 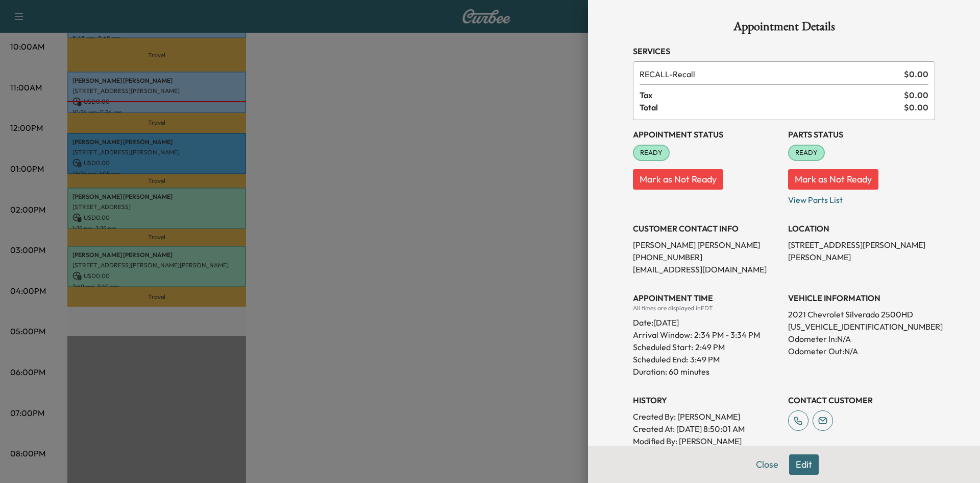 What do you see at coordinates (862, 228) in the screenshot?
I see `h3: LOCATION` at bounding box center [862, 228].